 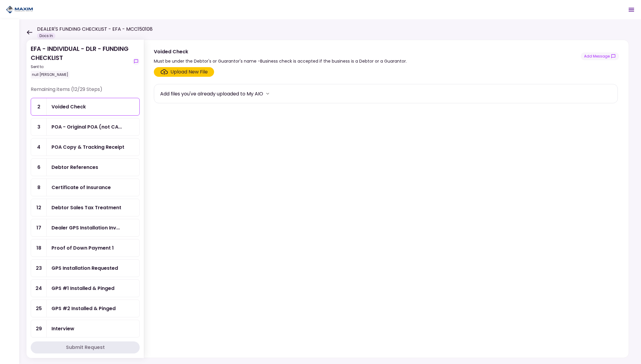 What do you see at coordinates (86, 228) in the screenshot?
I see `div: Dealer GPS Installation Invoice` at bounding box center [86, 228].